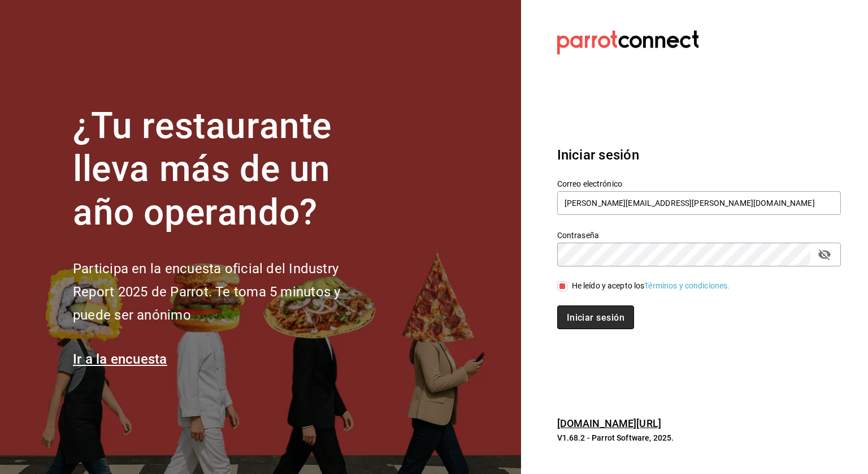 The image size is (868, 474). What do you see at coordinates (202, 169) in the screenshot?
I see `font: ¿Tu restaurante lleva más de un año operando?` at bounding box center [202, 169].